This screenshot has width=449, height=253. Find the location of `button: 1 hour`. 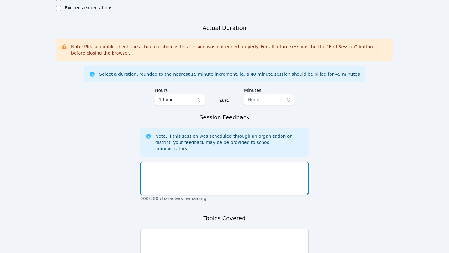

button: 1 hour is located at coordinates (180, 100).